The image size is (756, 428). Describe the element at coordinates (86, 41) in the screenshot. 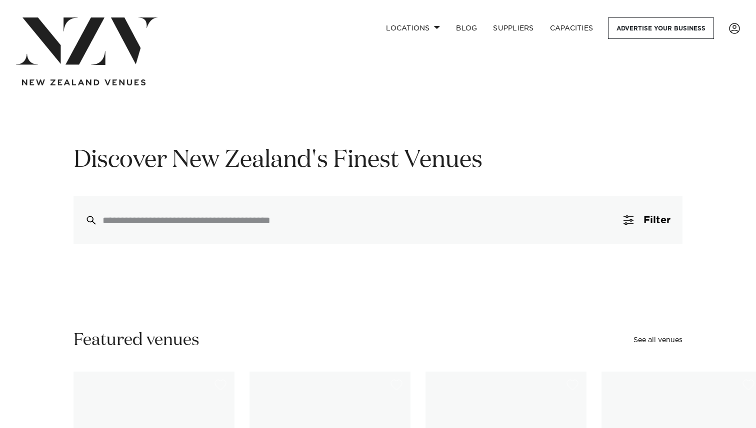

I see `img: nzv-logo.png` at that location.